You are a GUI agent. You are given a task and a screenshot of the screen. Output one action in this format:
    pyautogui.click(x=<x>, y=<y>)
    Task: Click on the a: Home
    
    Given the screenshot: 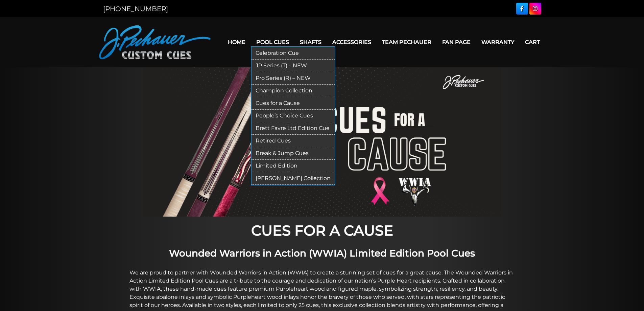 What is the action you would take?
    pyautogui.click(x=236, y=42)
    